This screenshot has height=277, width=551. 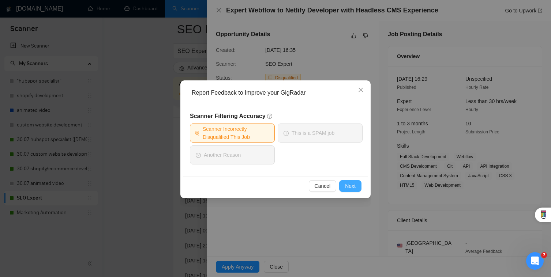 I want to click on span: Next, so click(x=350, y=186).